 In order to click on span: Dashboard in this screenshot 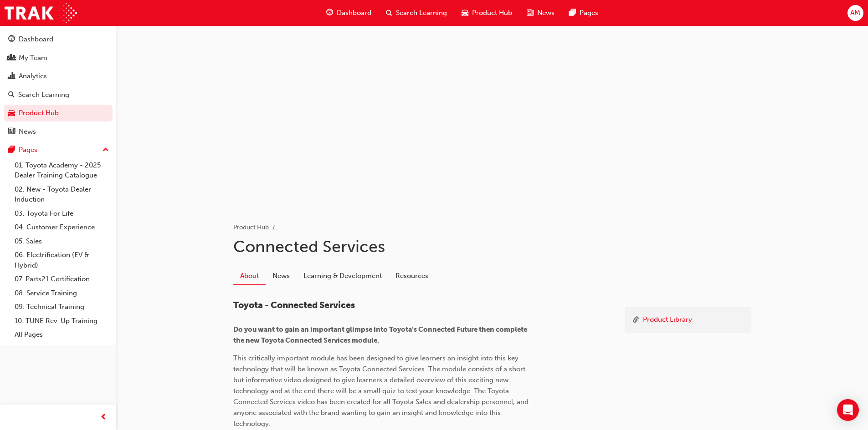, I will do `click(354, 13)`.